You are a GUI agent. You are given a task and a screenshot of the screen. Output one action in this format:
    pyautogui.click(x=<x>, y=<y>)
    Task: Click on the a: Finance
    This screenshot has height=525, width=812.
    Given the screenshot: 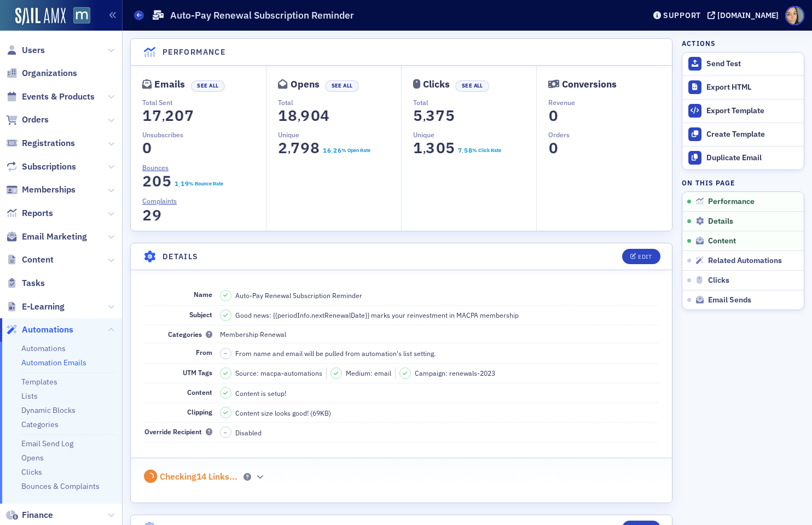 What is the action you would take?
    pyautogui.click(x=29, y=515)
    